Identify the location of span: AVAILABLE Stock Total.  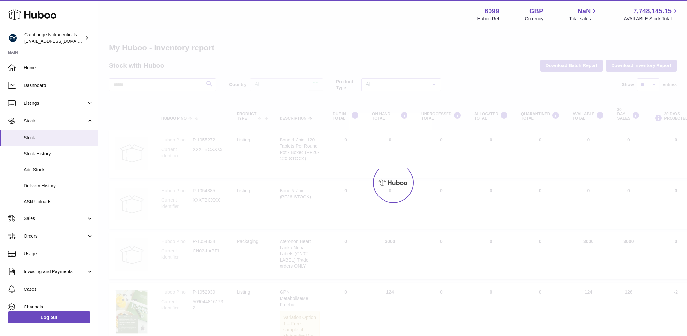
(651, 19).